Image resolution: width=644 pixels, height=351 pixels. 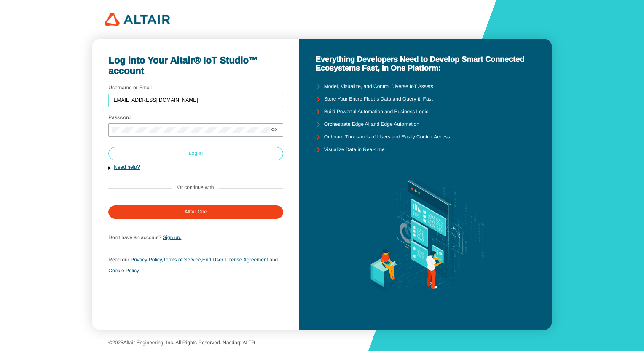 I want to click on button: Need help?, so click(x=196, y=167).